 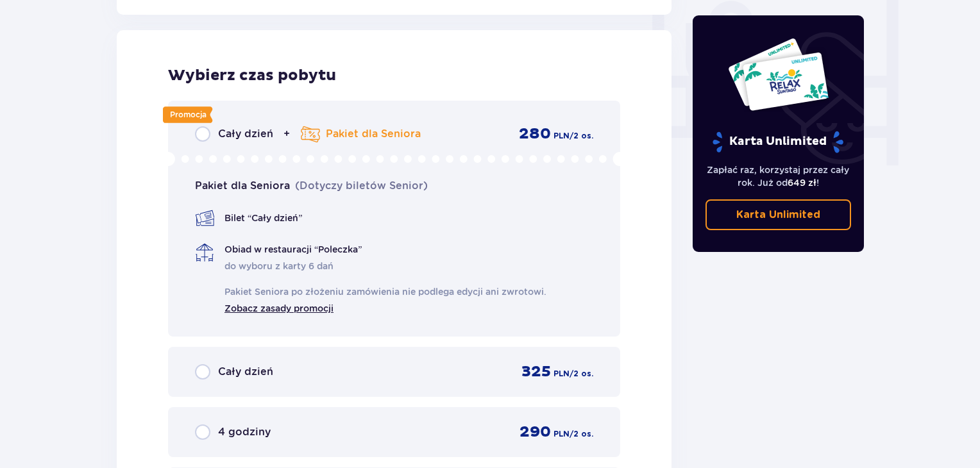 I want to click on a: Karta Unlimited, so click(x=778, y=215).